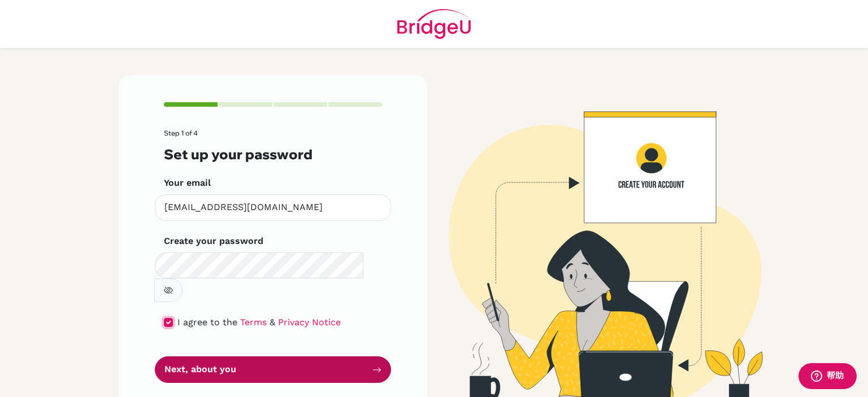  What do you see at coordinates (187, 183) in the screenshot?
I see `label: Your email` at bounding box center [187, 183].